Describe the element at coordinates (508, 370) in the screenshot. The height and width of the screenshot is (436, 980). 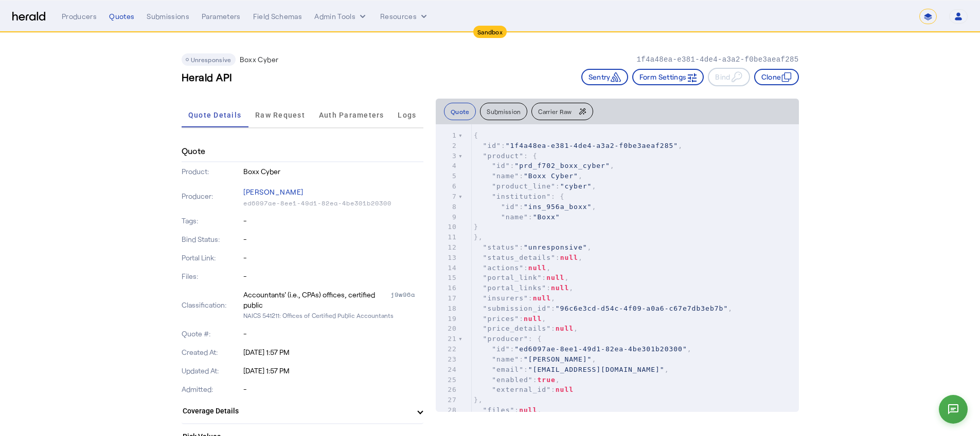
I see `span: "email"` at that location.